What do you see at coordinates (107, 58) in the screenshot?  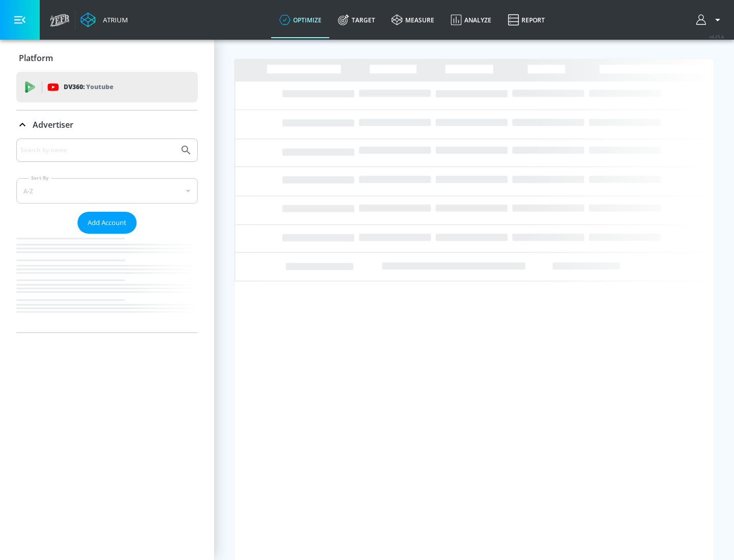 I see `div: Platform` at bounding box center [107, 58].